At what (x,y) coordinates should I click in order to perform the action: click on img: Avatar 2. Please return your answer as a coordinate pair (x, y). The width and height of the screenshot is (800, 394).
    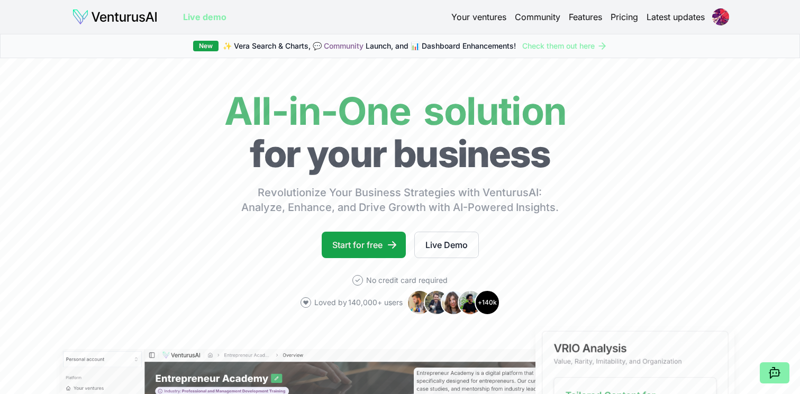
    Looking at the image, I should click on (437, 303).